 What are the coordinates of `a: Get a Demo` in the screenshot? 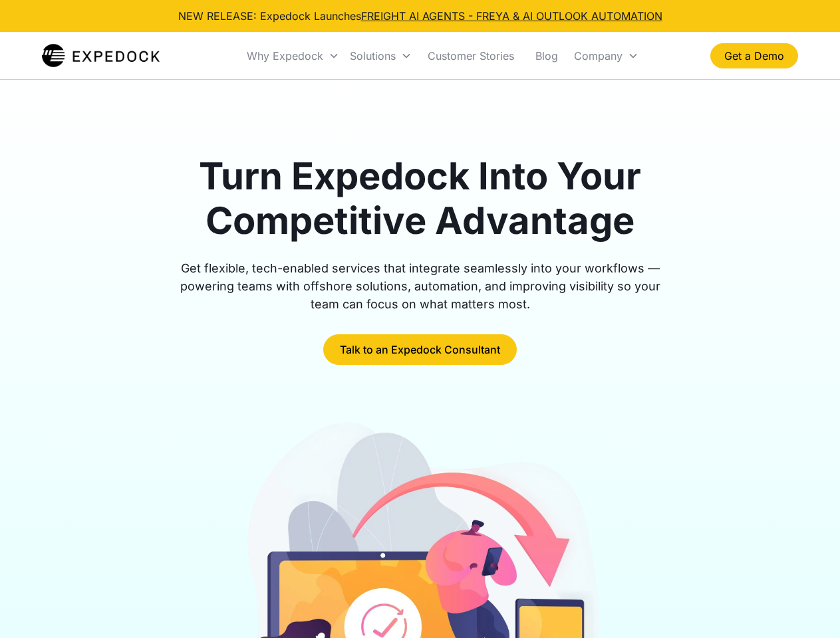 It's located at (754, 56).